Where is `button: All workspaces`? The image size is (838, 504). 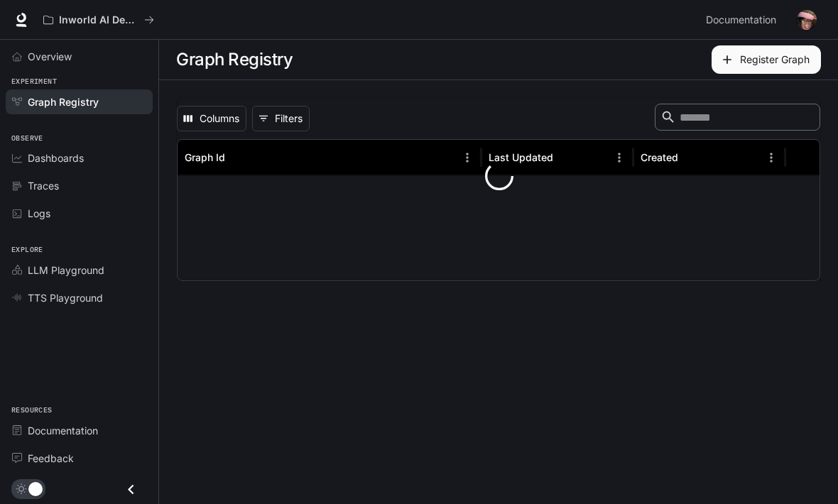 button: All workspaces is located at coordinates (98, 20).